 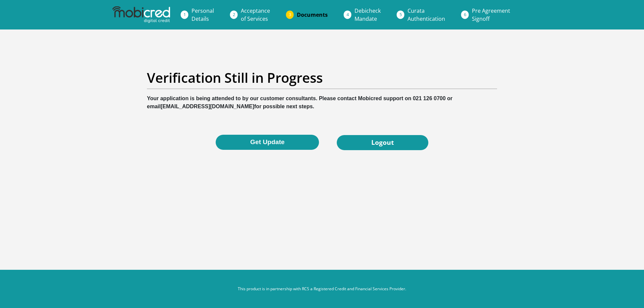 I want to click on p: This product is in partnership with RCS a Registered Credit and Financial Services Provider., so click(x=322, y=289).